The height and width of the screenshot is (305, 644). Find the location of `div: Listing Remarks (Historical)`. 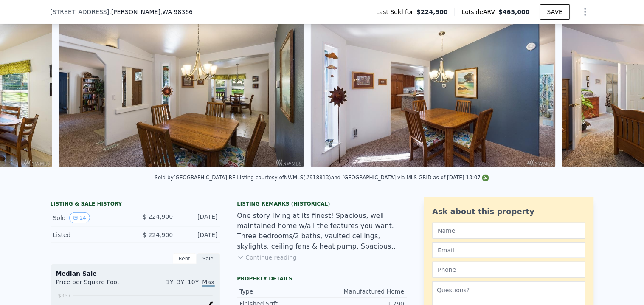

div: Listing Remarks (Historical) is located at coordinates (322, 204).